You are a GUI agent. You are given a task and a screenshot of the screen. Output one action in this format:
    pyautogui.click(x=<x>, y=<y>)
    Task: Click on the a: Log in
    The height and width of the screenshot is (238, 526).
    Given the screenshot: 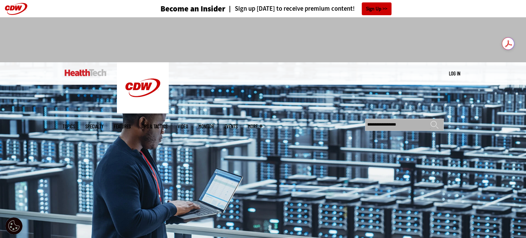 What is the action you would take?
    pyautogui.click(x=455, y=73)
    